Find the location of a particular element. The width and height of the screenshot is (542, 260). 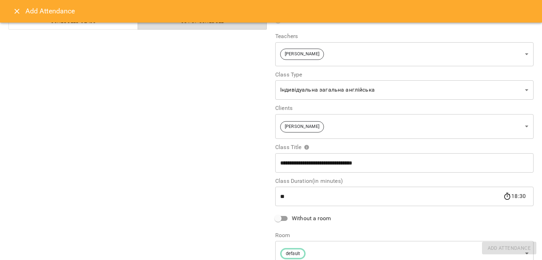

label: Teachers is located at coordinates (404, 36).